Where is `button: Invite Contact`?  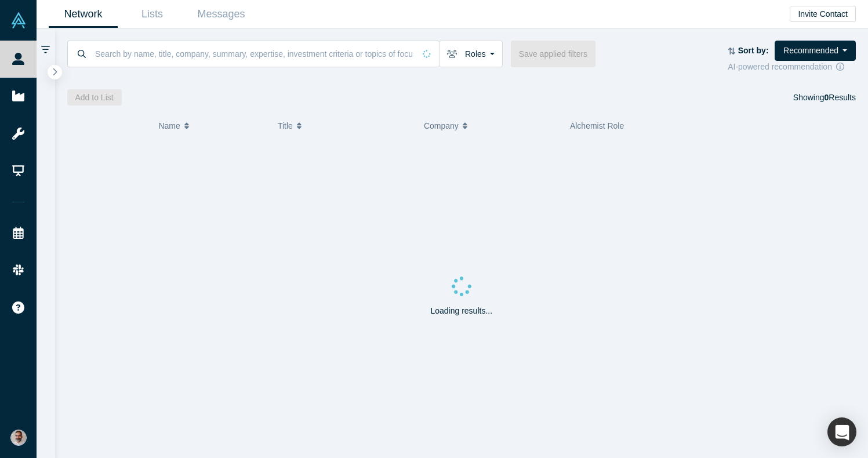 button: Invite Contact is located at coordinates (823, 14).